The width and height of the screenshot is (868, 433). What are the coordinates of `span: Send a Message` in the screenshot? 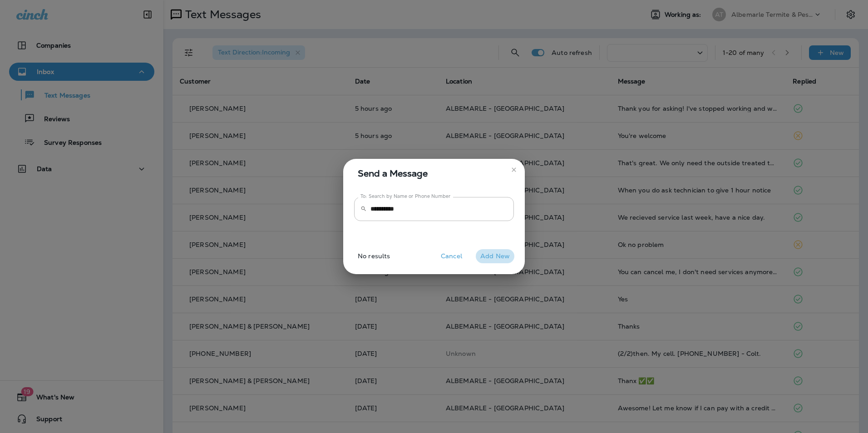 It's located at (436, 174).